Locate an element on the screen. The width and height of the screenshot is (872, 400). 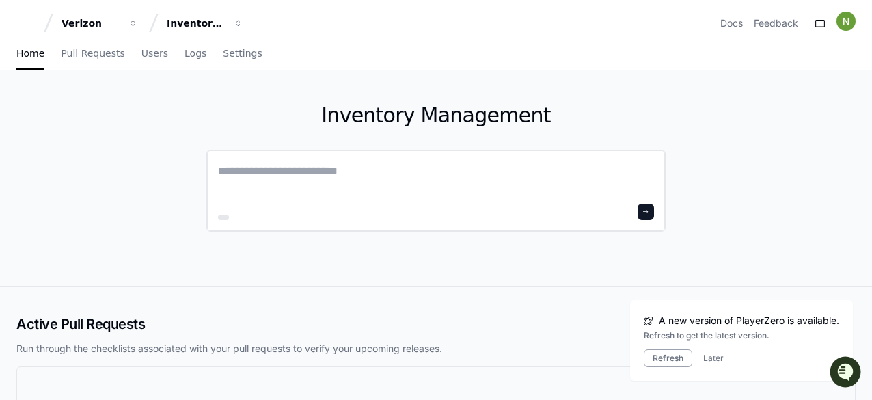
a: Logs is located at coordinates (195, 54).